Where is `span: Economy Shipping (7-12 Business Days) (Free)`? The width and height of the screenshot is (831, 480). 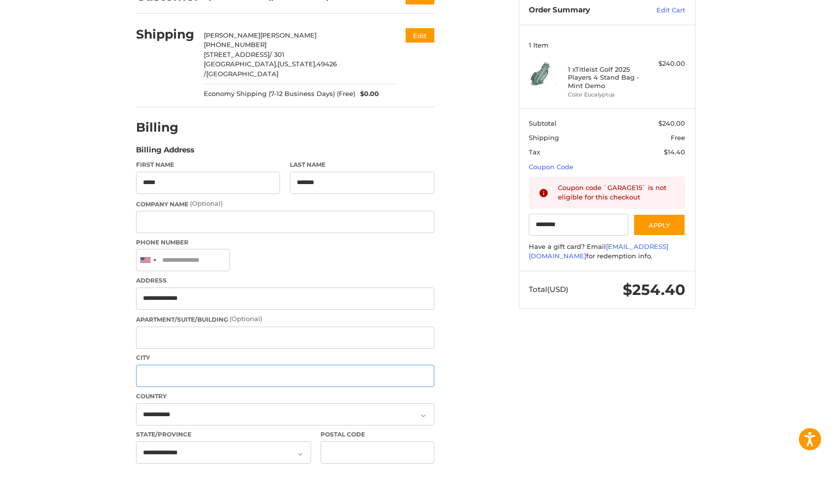
span: Economy Shipping (7-12 Business Days) (Free) is located at coordinates (280, 94).